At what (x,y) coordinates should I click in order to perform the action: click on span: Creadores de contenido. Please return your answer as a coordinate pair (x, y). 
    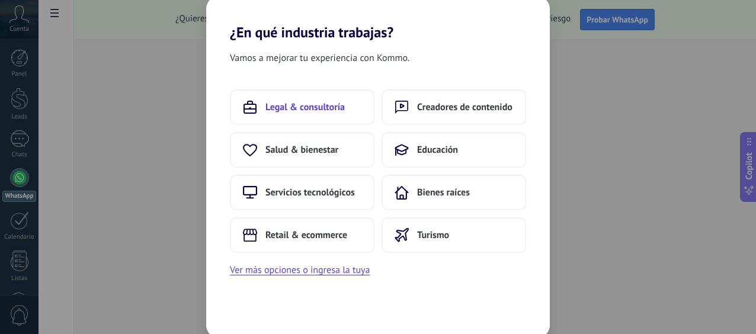
    Looking at the image, I should click on (464, 107).